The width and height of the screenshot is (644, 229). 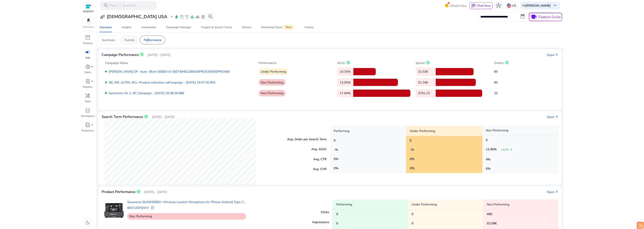 I want to click on span: keyboard_arrow_down, so click(x=555, y=5).